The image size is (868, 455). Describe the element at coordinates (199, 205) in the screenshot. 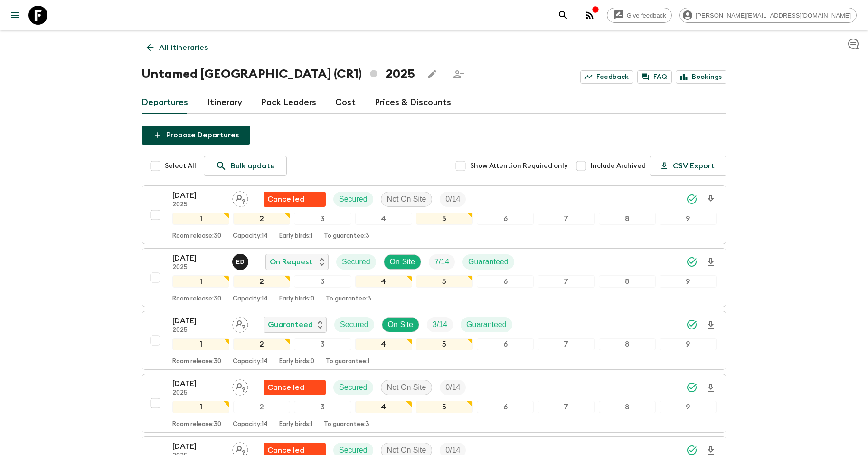

I see `p: 2025` at that location.